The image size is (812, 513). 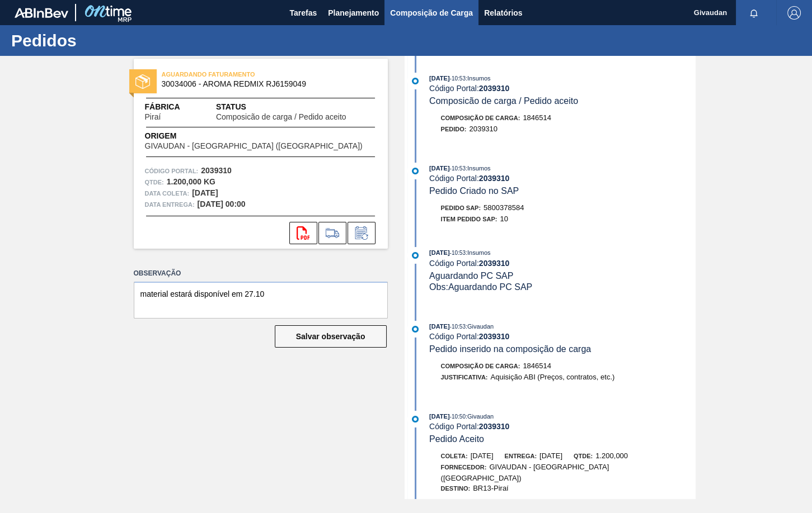 What do you see at coordinates (303, 233) in the screenshot?
I see `div: Abrir arquivo PDF` at bounding box center [303, 233].